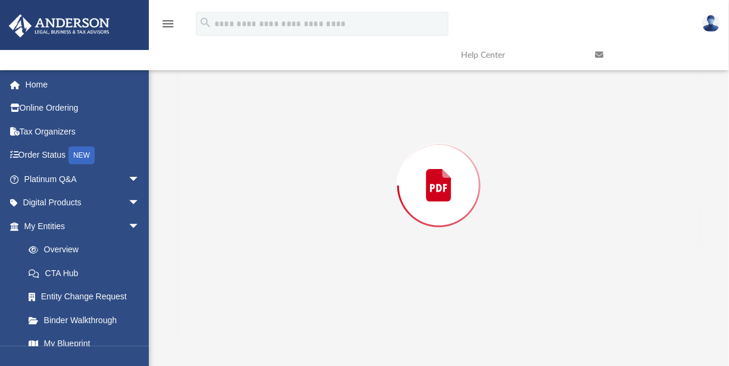 The width and height of the screenshot is (729, 366). I want to click on a: Entity Change Request, so click(87, 297).